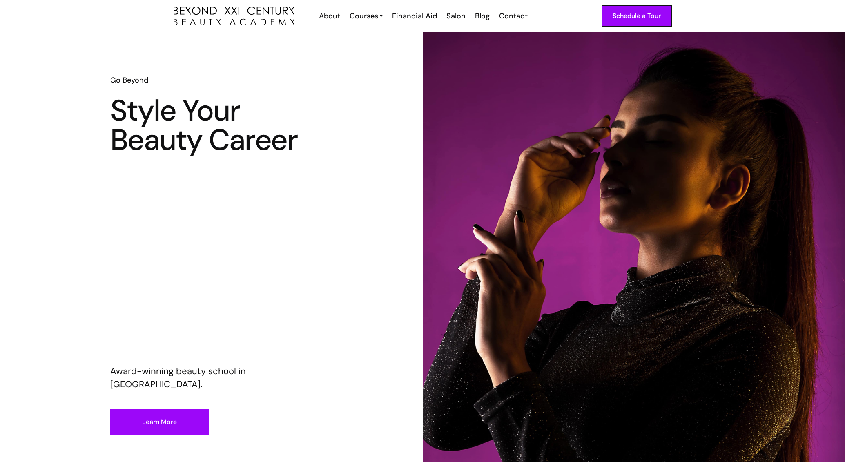 The image size is (845, 462). I want to click on a: Blog, so click(482, 16).